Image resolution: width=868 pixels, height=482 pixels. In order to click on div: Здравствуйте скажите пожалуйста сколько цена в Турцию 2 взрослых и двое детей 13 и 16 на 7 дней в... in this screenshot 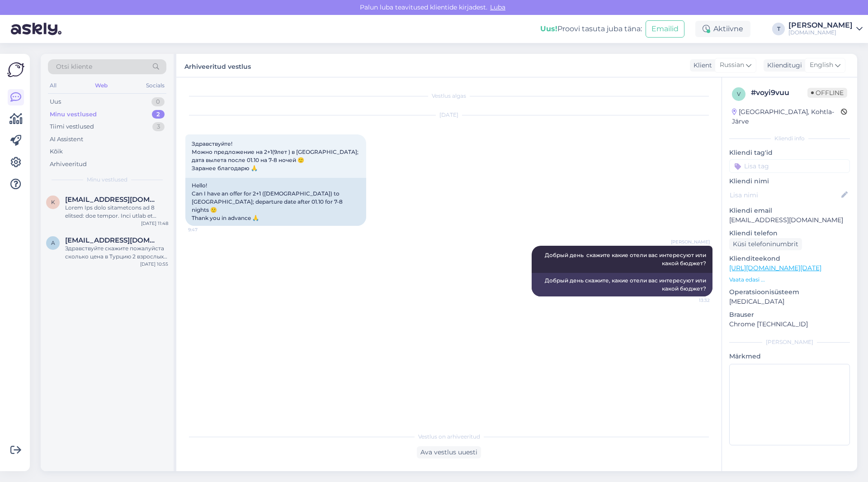, I will do `click(117, 253)`.